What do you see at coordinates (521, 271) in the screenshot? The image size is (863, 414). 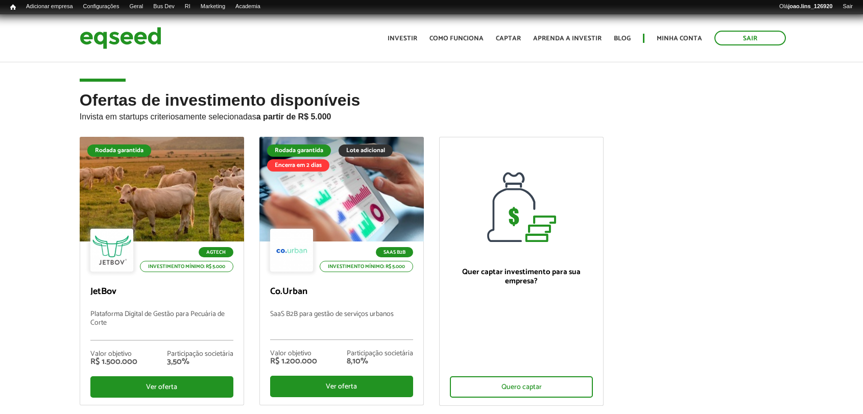 I see `a: Quer captar investimento para sua empresa? Quero captar` at bounding box center [521, 271].